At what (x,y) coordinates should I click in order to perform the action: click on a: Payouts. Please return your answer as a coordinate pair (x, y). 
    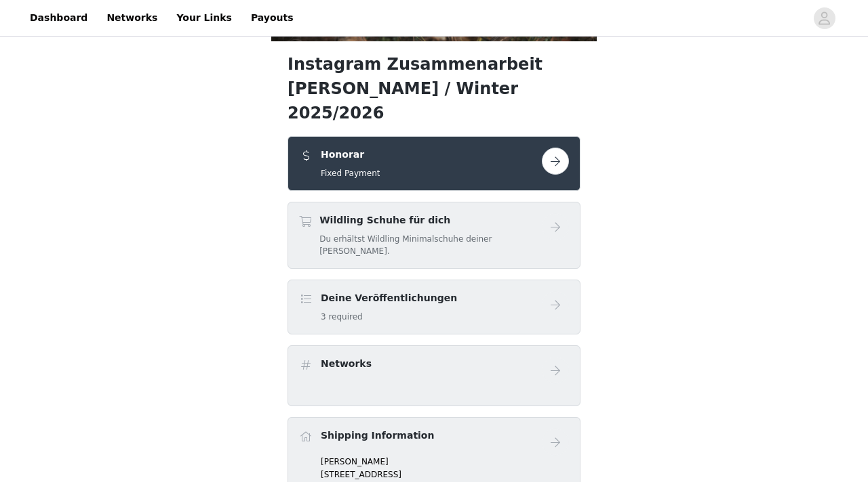
    Looking at the image, I should click on (272, 18).